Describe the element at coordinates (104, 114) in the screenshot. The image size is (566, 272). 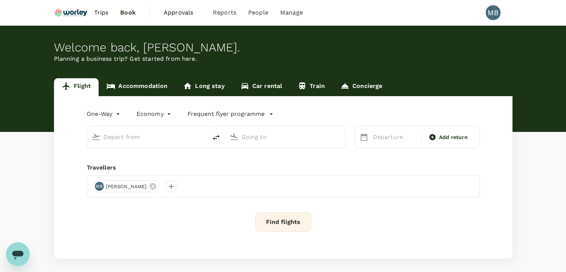
I see `div: One-Way` at that location.